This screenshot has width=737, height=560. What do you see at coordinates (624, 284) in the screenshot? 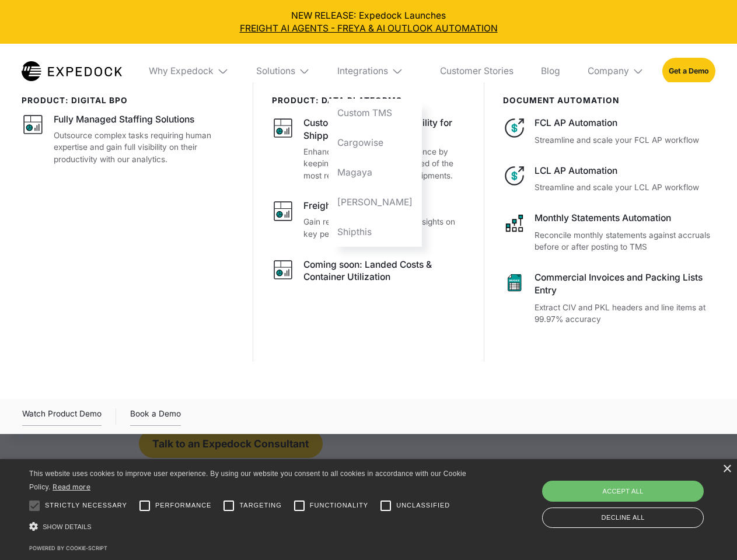
I see `div: Commercial Invoices and Packing Lists Entry` at bounding box center [624, 284].